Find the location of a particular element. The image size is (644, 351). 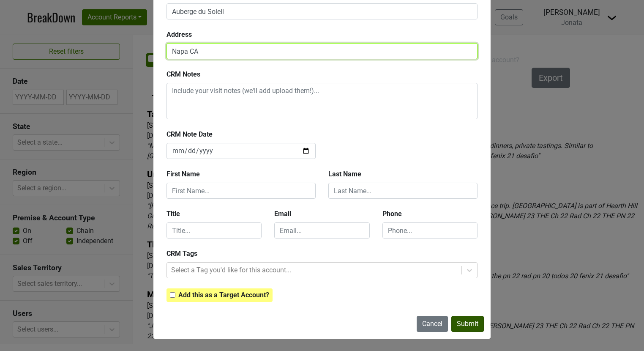

b: CRM Tags is located at coordinates (182, 253).